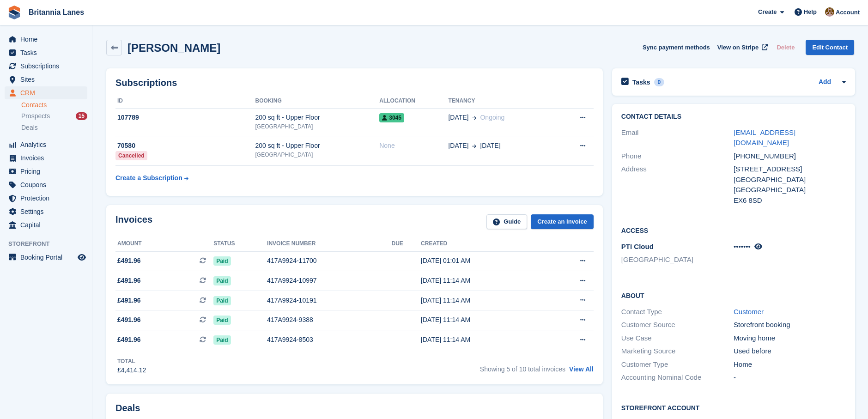 The image size is (868, 419). I want to click on span: Capital, so click(48, 225).